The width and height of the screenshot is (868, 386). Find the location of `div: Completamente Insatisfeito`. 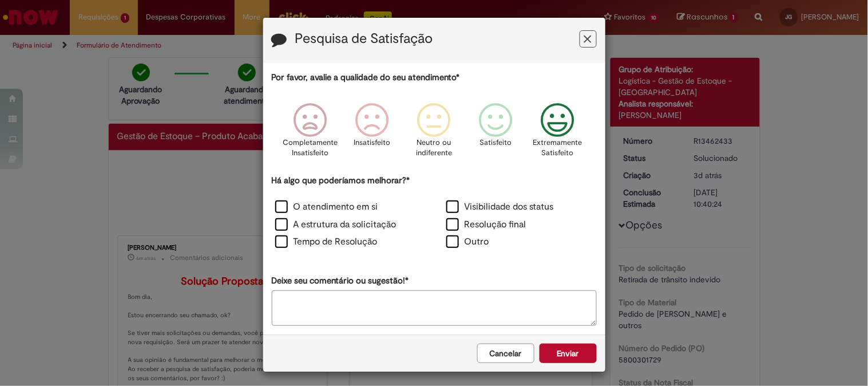

div: Completamente Insatisfeito is located at coordinates (310, 133).